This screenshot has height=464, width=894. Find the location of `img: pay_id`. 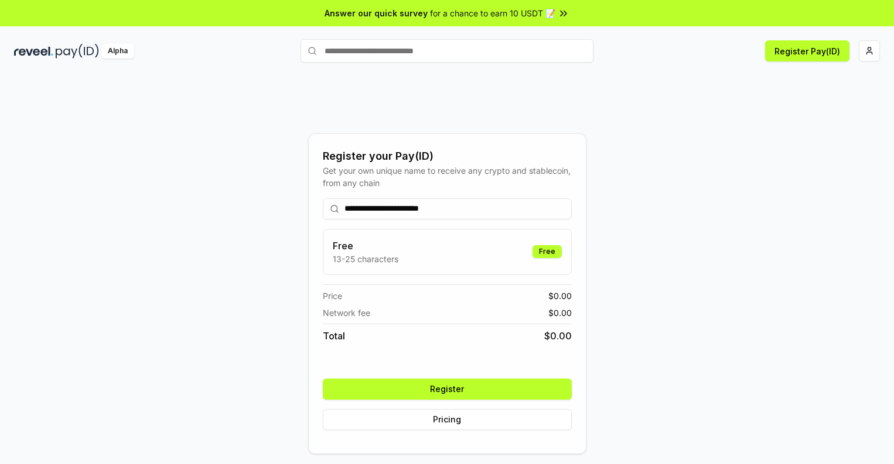

img: pay_id is located at coordinates (77, 51).